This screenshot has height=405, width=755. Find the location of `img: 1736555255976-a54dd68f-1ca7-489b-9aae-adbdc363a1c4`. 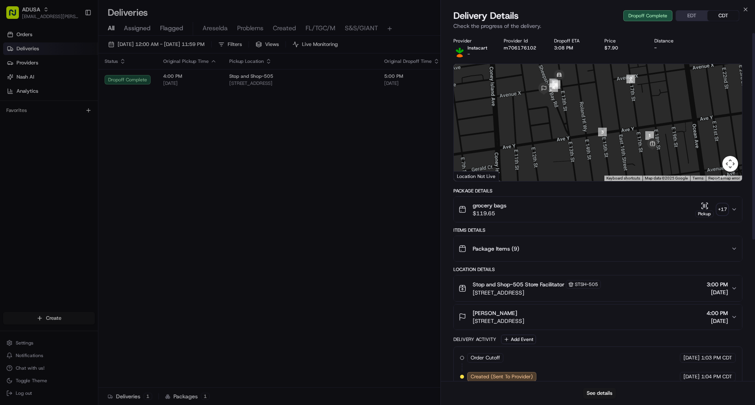

img: 1736555255976-a54dd68f-1ca7-489b-9aae-adbdc363a1c4 is located at coordinates (15, 82).